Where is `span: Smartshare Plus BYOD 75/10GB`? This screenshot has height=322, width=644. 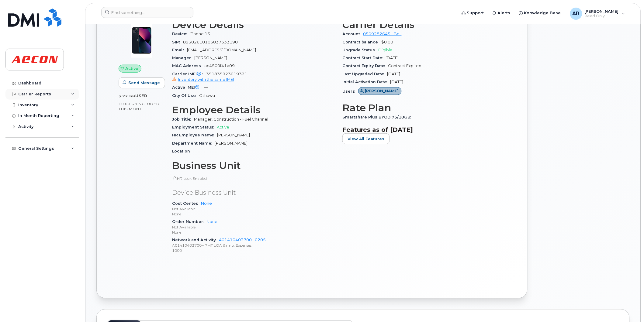
span: Smartshare Plus BYOD 75/10GB is located at coordinates (378, 117).